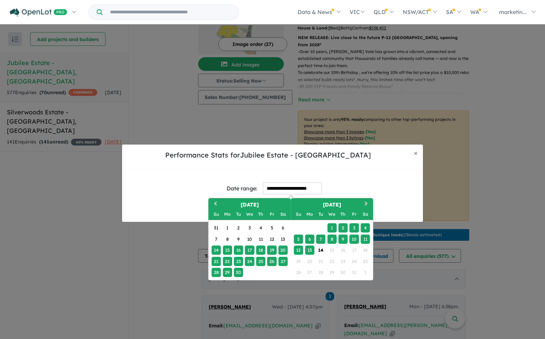 This screenshot has height=339, width=545. Describe the element at coordinates (343, 272) in the screenshot. I see `div: Not available Thursday, October 30th, 2025` at that location.